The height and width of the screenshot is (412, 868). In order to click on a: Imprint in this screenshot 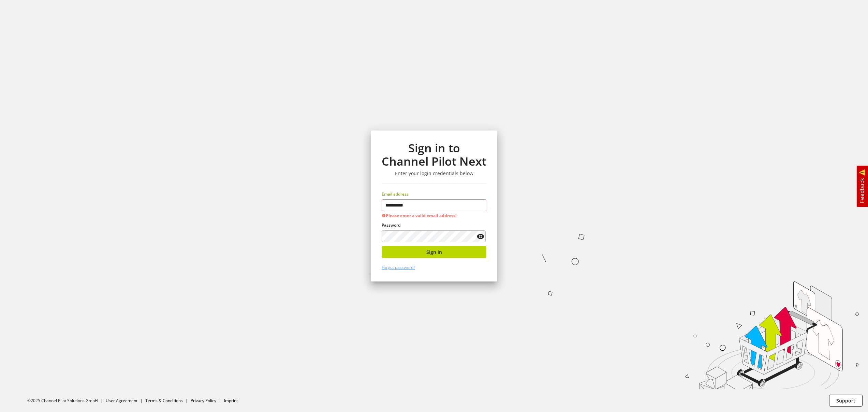, I will do `click(231, 401)`.